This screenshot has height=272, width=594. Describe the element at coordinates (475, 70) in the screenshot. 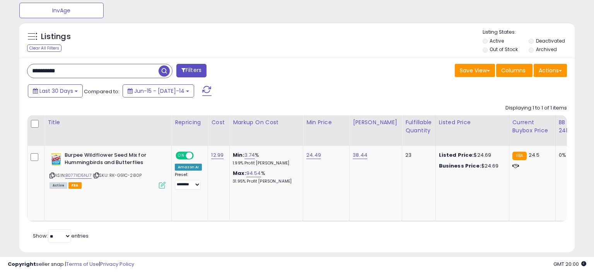

I see `button: Save View` at that location.